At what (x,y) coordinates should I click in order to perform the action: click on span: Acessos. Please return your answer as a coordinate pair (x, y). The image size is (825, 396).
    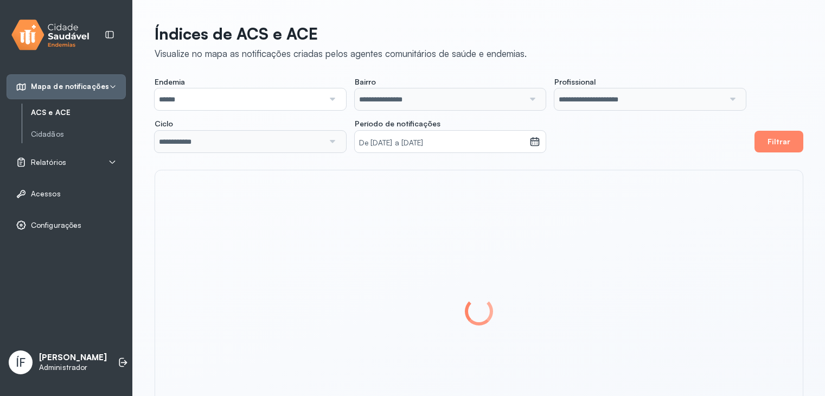
    Looking at the image, I should click on (46, 194).